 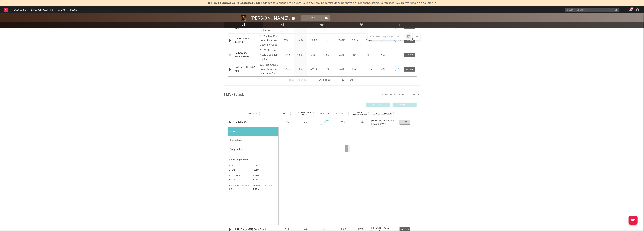 I want to click on span: -200, so click(x=306, y=122).